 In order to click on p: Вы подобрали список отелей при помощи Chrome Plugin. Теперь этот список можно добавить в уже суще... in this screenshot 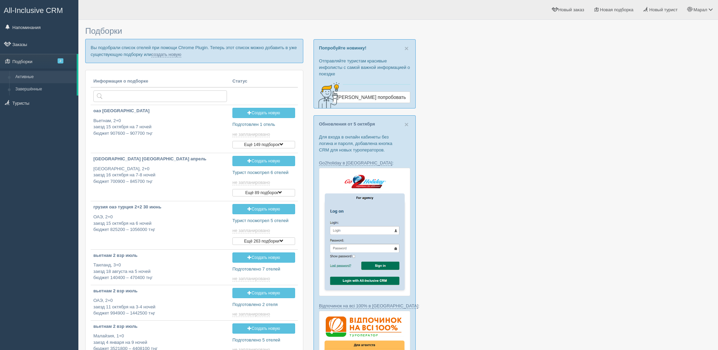, I will do `click(194, 51)`.